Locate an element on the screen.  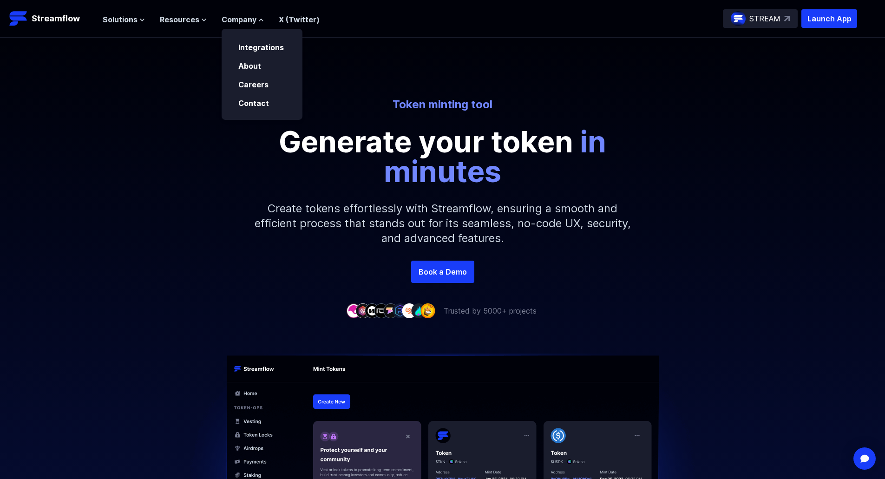
p: Streamflow is located at coordinates (56, 19).